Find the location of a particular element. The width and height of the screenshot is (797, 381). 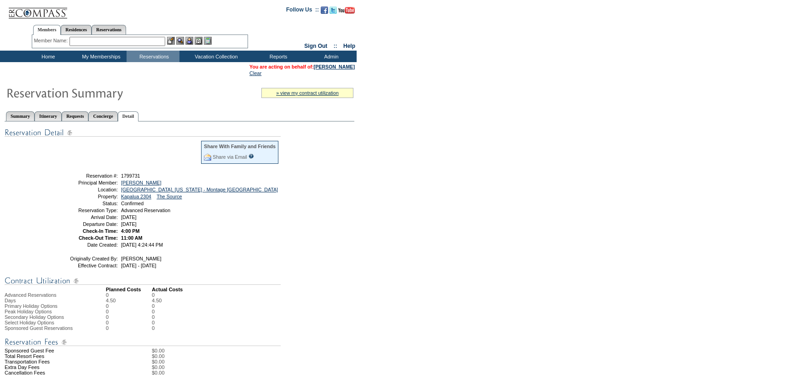

img: Subscribe to our YouTube Channel is located at coordinates (346, 10).